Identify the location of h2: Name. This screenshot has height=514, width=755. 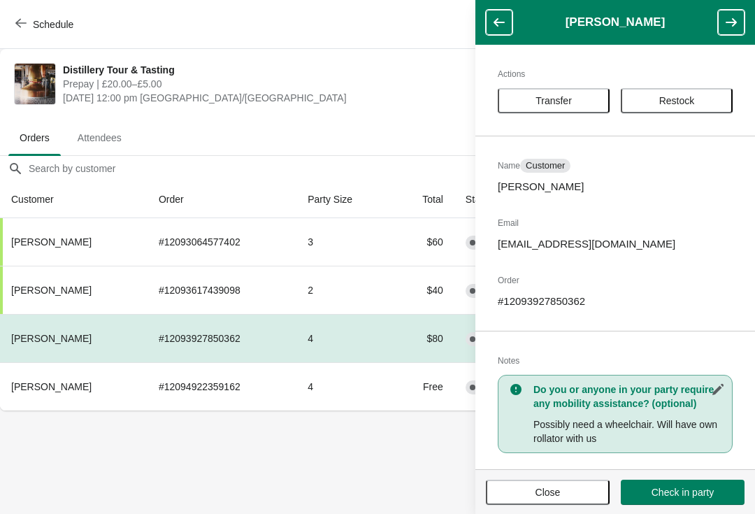
(615, 166).